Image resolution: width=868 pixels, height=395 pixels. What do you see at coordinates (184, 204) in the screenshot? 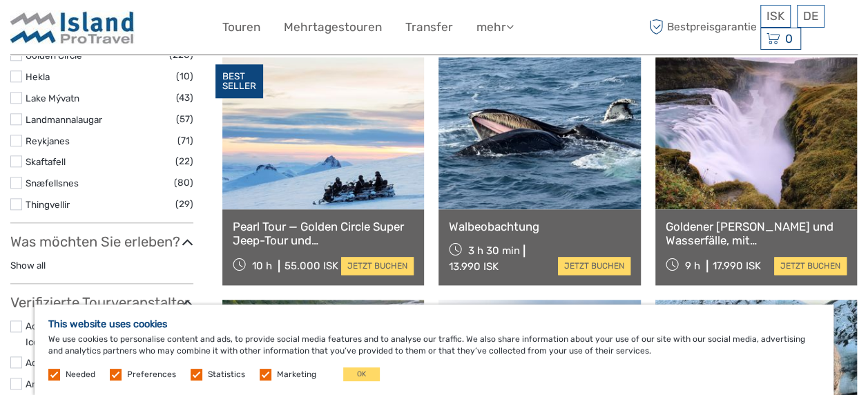
I see `span: (29)` at bounding box center [184, 204].